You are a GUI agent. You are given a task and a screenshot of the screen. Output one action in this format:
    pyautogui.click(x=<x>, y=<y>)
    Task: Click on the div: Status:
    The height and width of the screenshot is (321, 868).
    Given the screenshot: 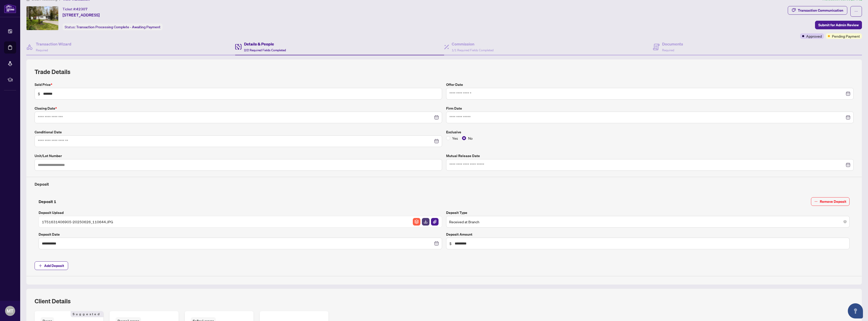 What is the action you would take?
    pyautogui.click(x=112, y=27)
    